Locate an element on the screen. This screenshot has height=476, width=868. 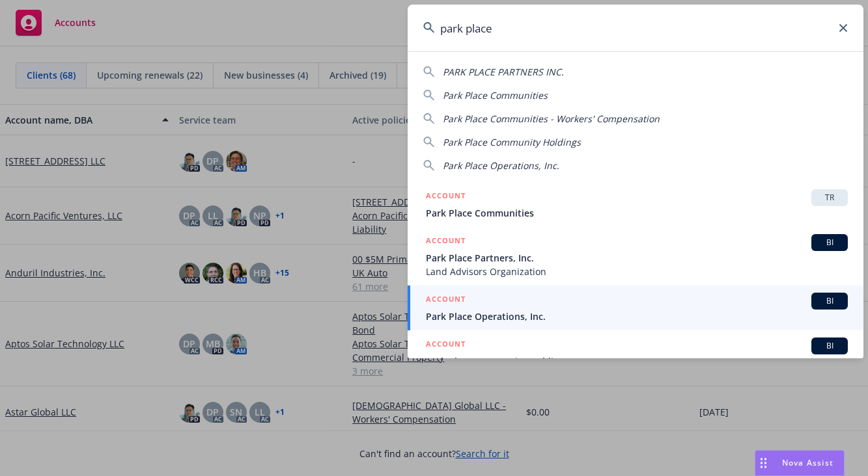
span: Nova Assist is located at coordinates (807, 463).